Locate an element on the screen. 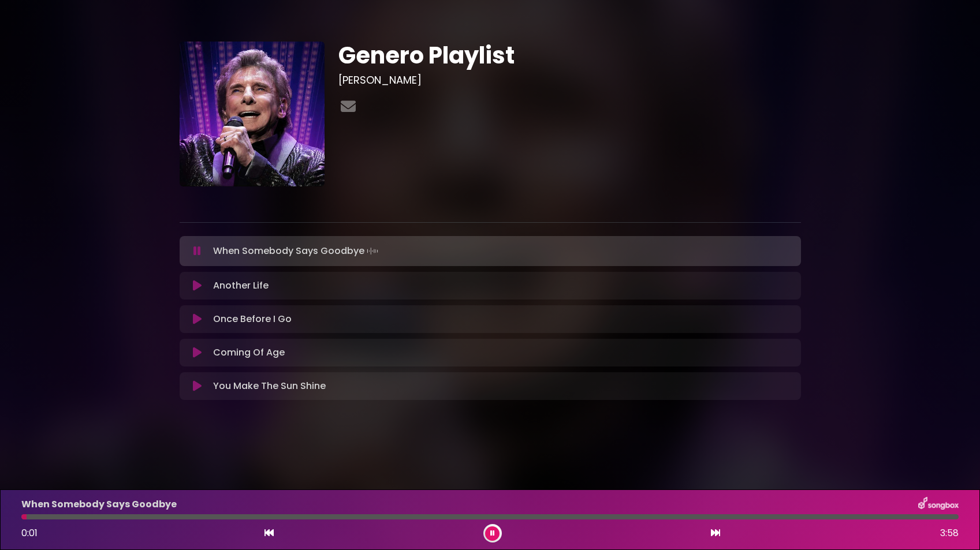 This screenshot has height=550, width=980. img: 6qwFYesTPurQnItdpMxg is located at coordinates (252, 114).